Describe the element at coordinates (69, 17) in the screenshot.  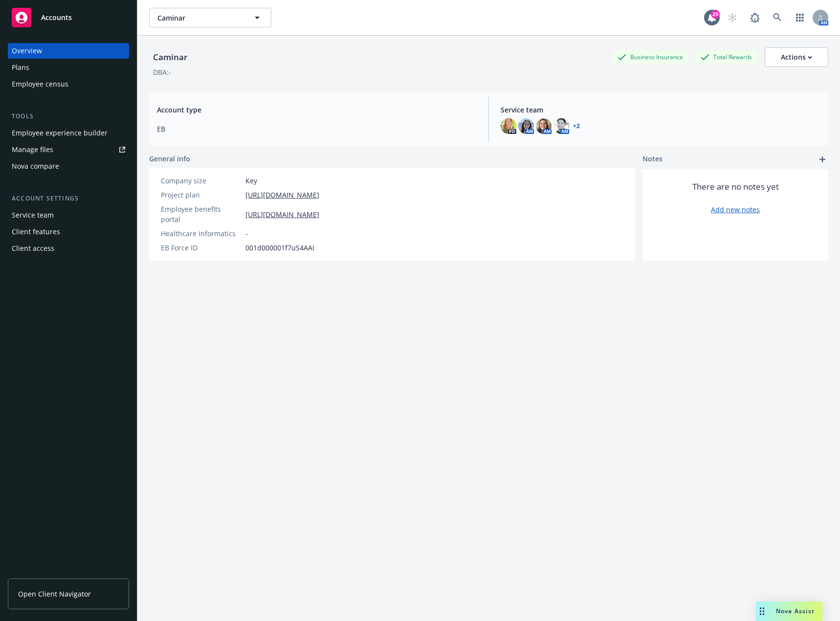
I see `a: Accounts` at that location.